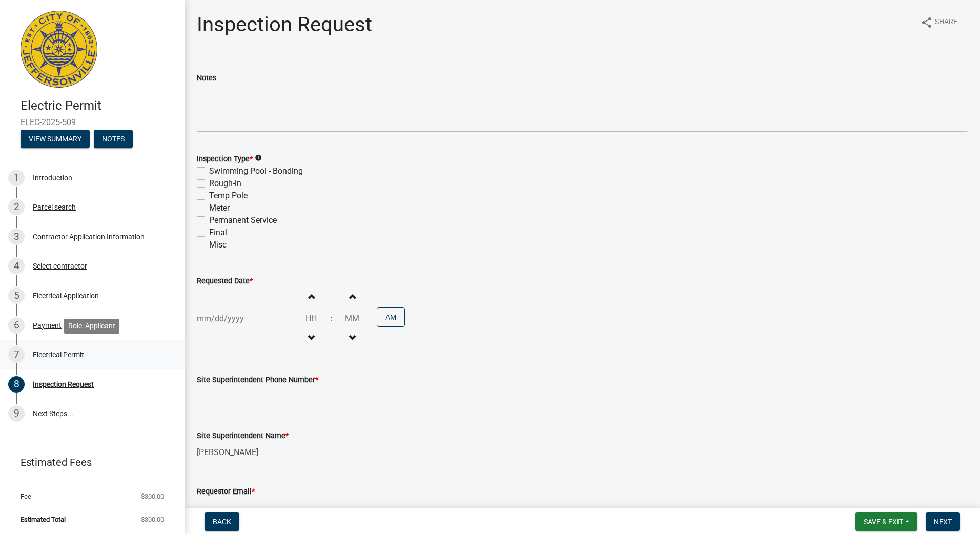  I want to click on label: Site Superintendent Phone Number, so click(257, 380).